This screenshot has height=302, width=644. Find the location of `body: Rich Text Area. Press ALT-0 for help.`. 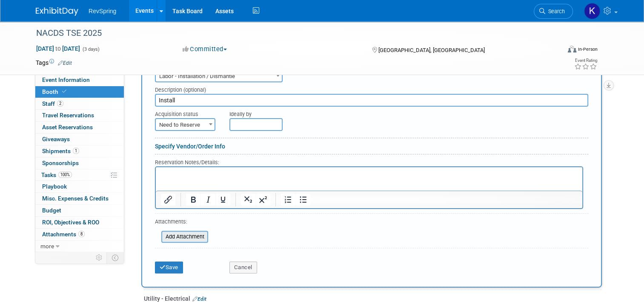

body: Rich Text Area. Press ALT-0 for help. is located at coordinates (213, 7).